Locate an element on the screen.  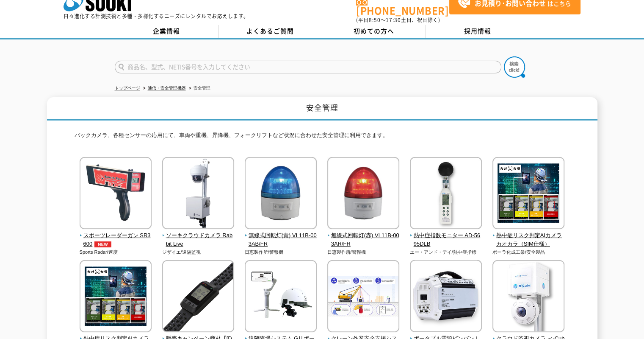
p: バックカメラ、各種センサーの応用にて、車両や重機、昇降機、フォークリフトなど状況に合わせた安全管理に利用できます。 is located at coordinates (323, 138).